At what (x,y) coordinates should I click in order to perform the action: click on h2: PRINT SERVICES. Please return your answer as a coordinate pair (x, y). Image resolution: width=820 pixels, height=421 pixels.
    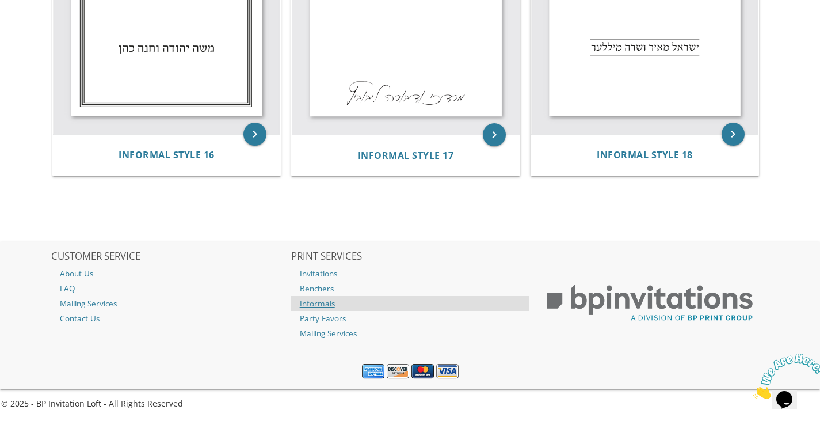
    Looking at the image, I should click on (410, 257).